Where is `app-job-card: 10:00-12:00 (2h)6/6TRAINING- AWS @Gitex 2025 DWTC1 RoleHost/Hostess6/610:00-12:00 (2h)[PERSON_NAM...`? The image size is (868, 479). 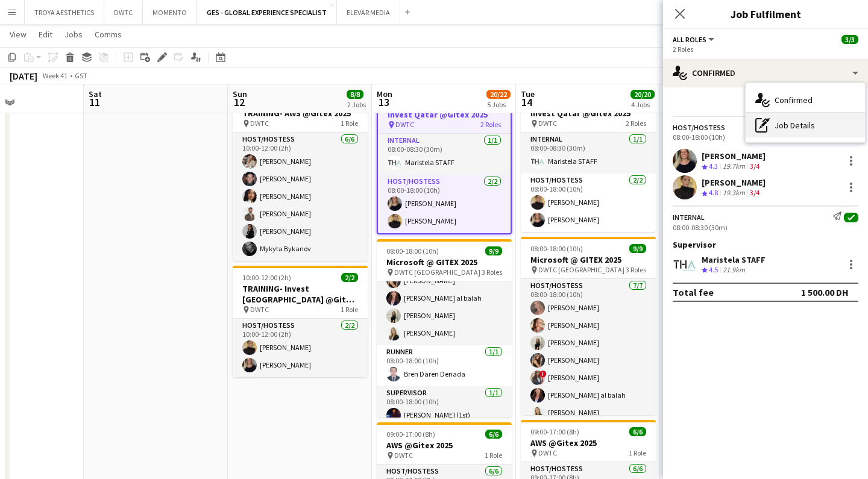 app-job-card: 10:00-12:00 (2h)6/6TRAINING- AWS @Gitex 2025 DWTC1 RoleHost/Hostess6/610:00-12:00 (2h)[PERSON_NAM... is located at coordinates (300, 175).